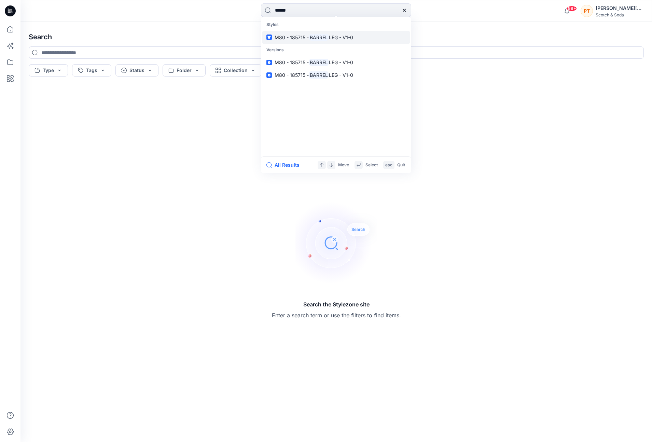 The height and width of the screenshot is (442, 652). I want to click on button: Status, so click(137, 70).